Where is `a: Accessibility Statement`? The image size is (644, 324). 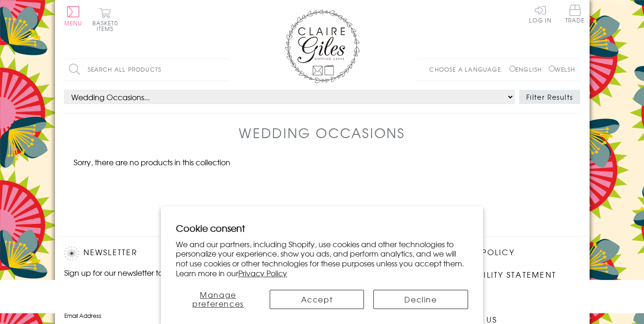 a: Accessibility Statement is located at coordinates (498, 275).